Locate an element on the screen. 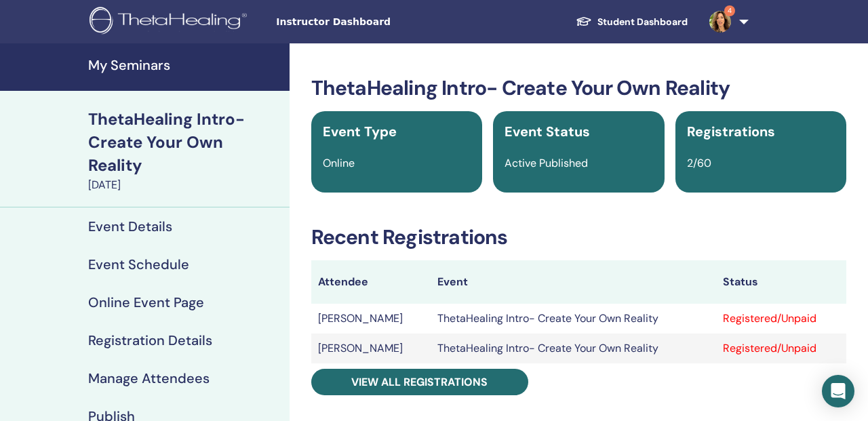 This screenshot has height=421, width=868. img: default.jpg is located at coordinates (720, 22).